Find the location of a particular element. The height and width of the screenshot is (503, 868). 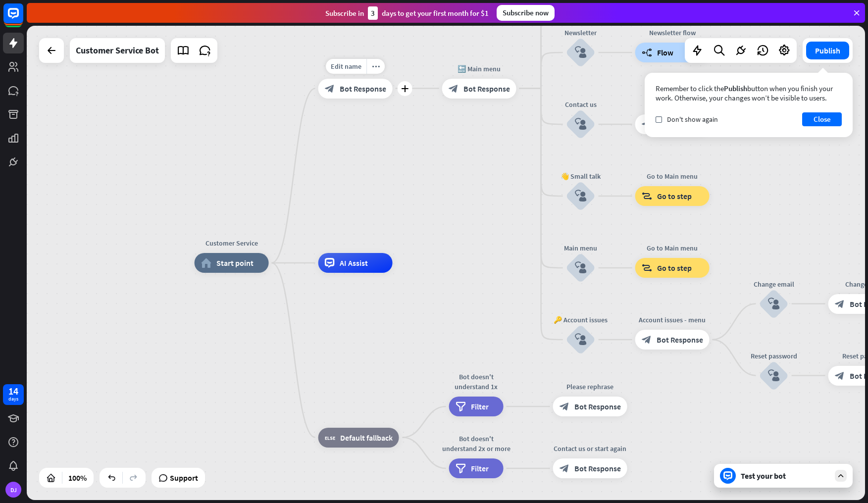

div: Contact us is located at coordinates (581, 105).